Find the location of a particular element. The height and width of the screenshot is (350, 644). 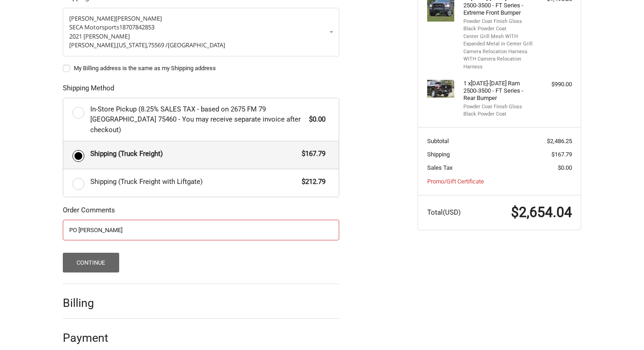

span: Shipping is located at coordinates (438, 154).